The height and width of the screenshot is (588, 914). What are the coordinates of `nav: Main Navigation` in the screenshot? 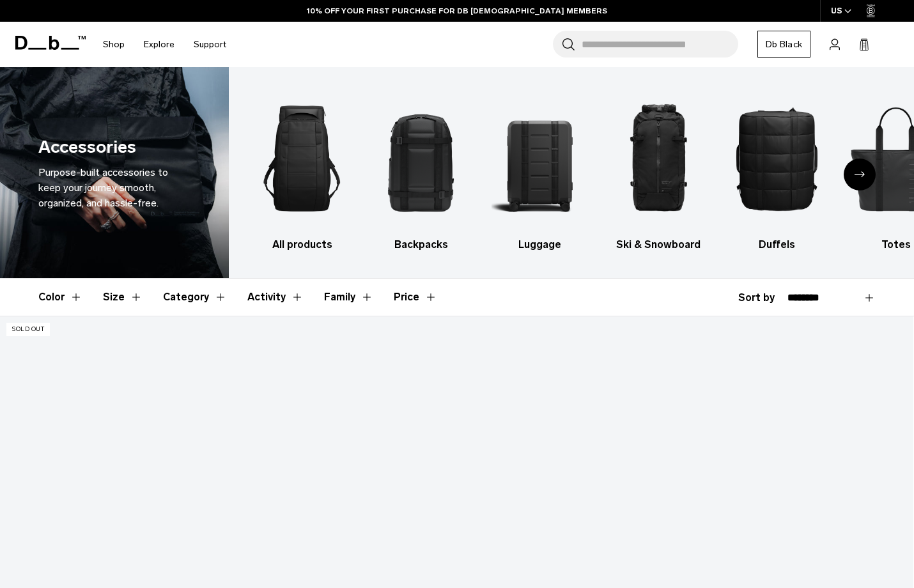 It's located at (165, 44).